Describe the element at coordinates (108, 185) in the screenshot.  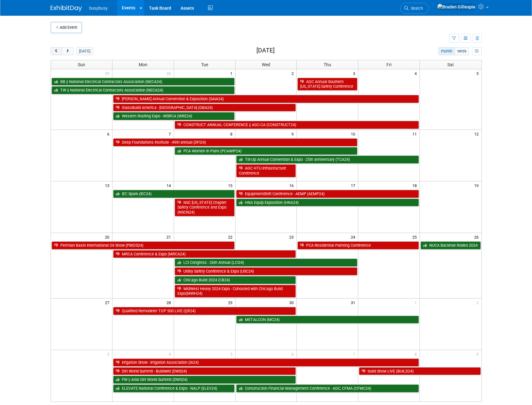
I see `span: 13` at that location.